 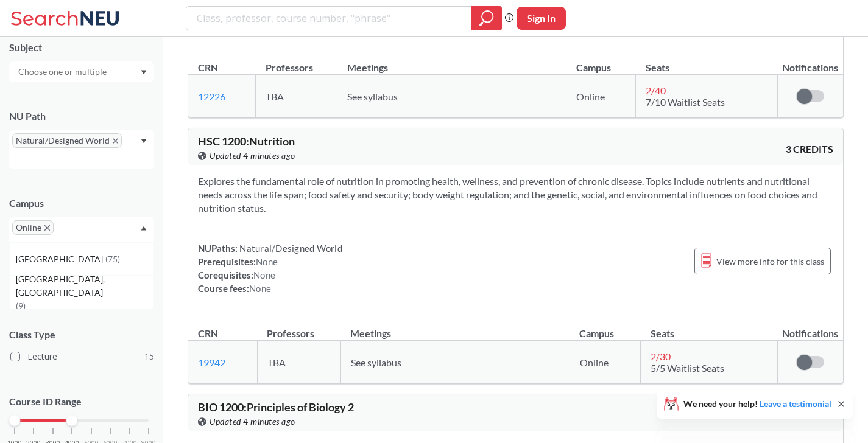 What do you see at coordinates (211, 96) in the screenshot?
I see `a: 12226` at bounding box center [211, 96].